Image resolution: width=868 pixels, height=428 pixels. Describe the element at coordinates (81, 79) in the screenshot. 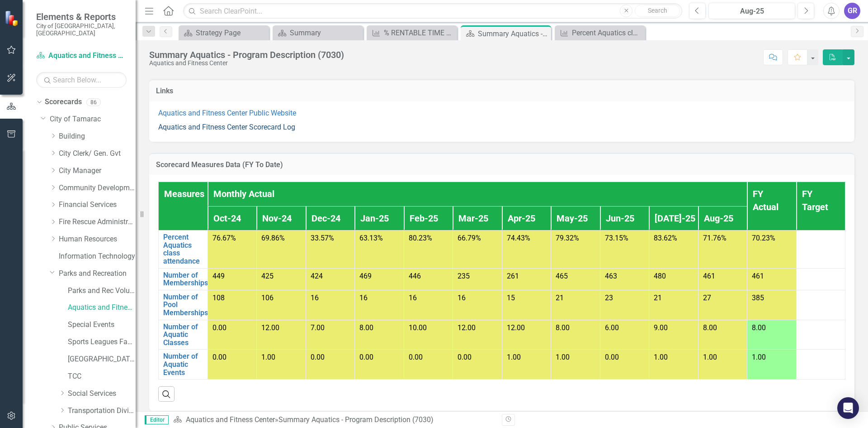

I see `input: Search Below...` at that location.